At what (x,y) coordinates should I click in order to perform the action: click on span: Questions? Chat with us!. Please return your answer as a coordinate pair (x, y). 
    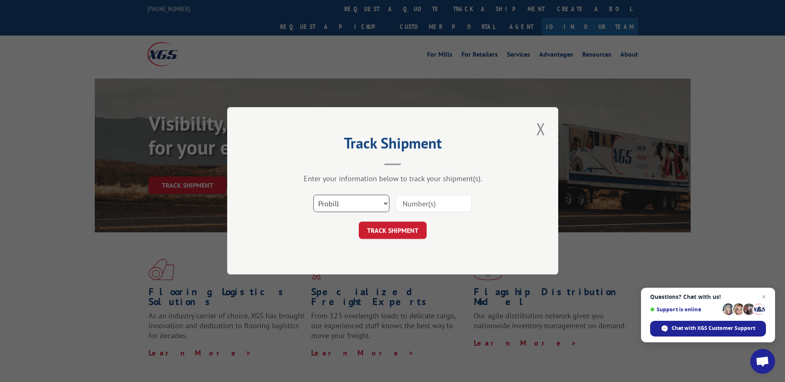
    Looking at the image, I should click on (708, 297).